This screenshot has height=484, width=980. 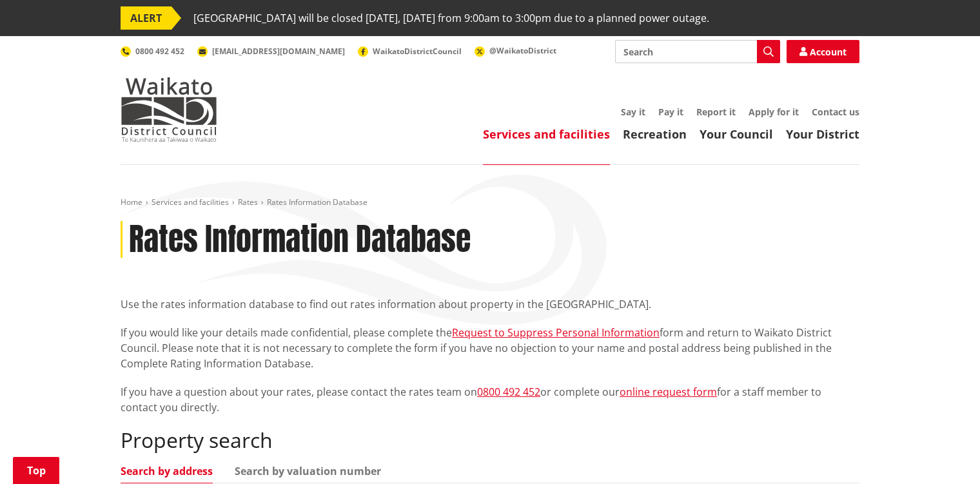 I want to click on a: WaikatoDistrictCouncil, so click(x=410, y=51).